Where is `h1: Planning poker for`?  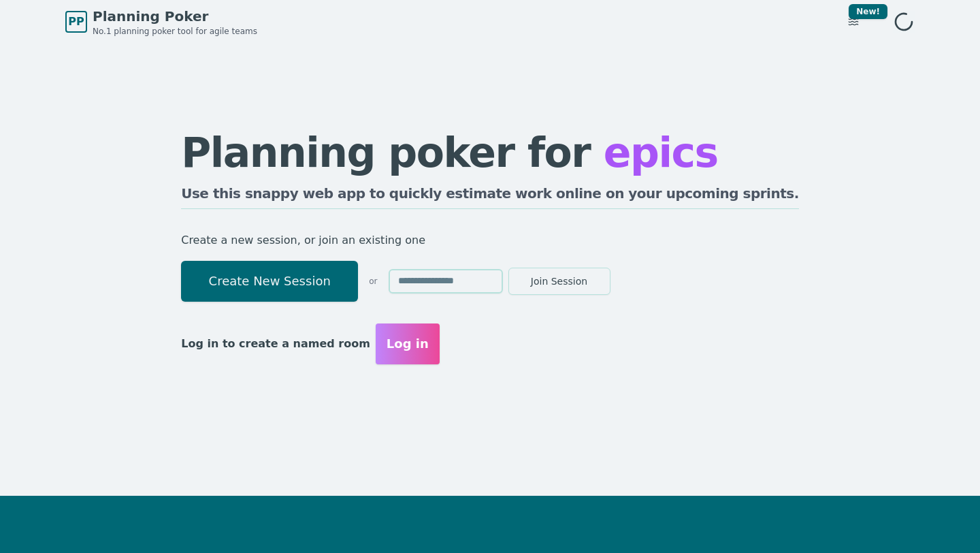 h1: Planning poker for is located at coordinates (490, 153).